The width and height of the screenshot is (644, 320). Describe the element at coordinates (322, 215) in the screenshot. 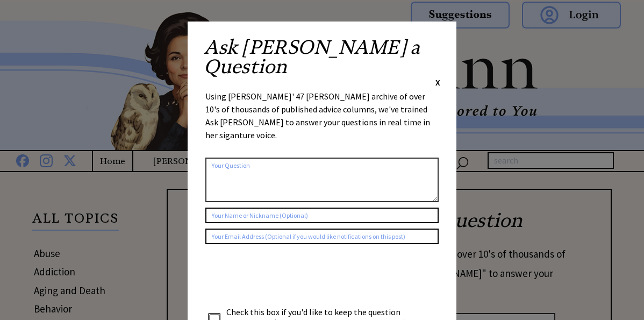

I see `input: Your Name or Nickname (Optional)` at that location.